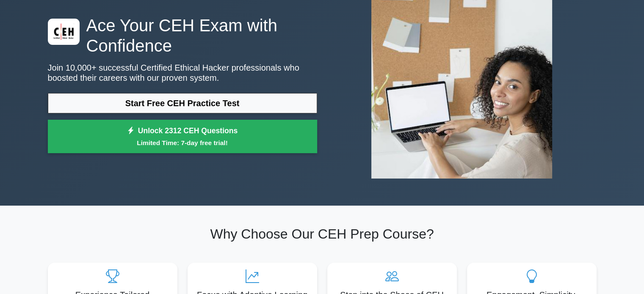 The image size is (644, 294). Describe the element at coordinates (183, 137) in the screenshot. I see `a: Unlock 2312 CEH QuestionsLimited Time: 7-day free trial!` at that location.